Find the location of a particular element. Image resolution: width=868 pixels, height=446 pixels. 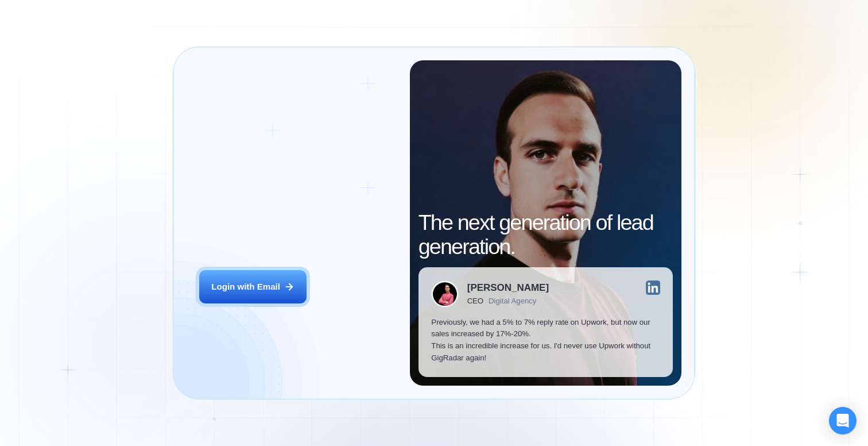

div: Login with Email is located at coordinates (246, 287).